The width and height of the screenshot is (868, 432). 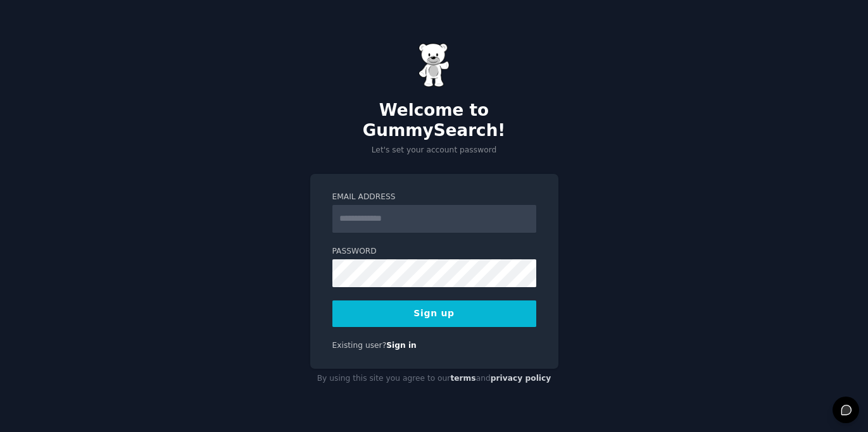 I want to click on span: Existing user?, so click(x=360, y=346).